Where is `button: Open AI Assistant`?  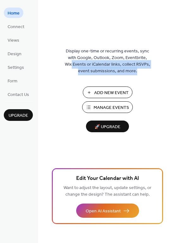
button: Open AI Assistant is located at coordinates (107, 211).